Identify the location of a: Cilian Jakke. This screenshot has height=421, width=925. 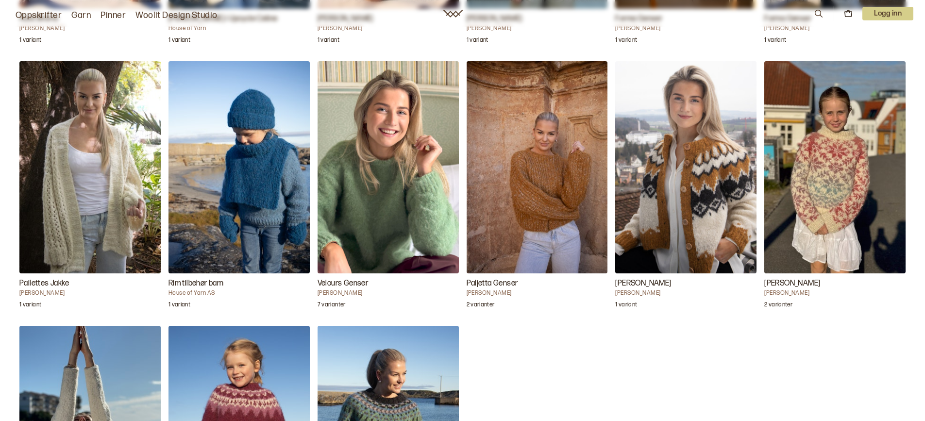
(686, 188).